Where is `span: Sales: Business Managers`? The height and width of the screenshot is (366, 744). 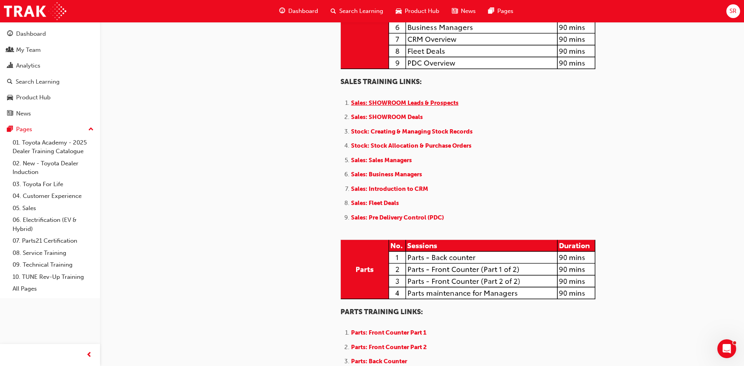 span: Sales: Business Managers is located at coordinates (386, 174).